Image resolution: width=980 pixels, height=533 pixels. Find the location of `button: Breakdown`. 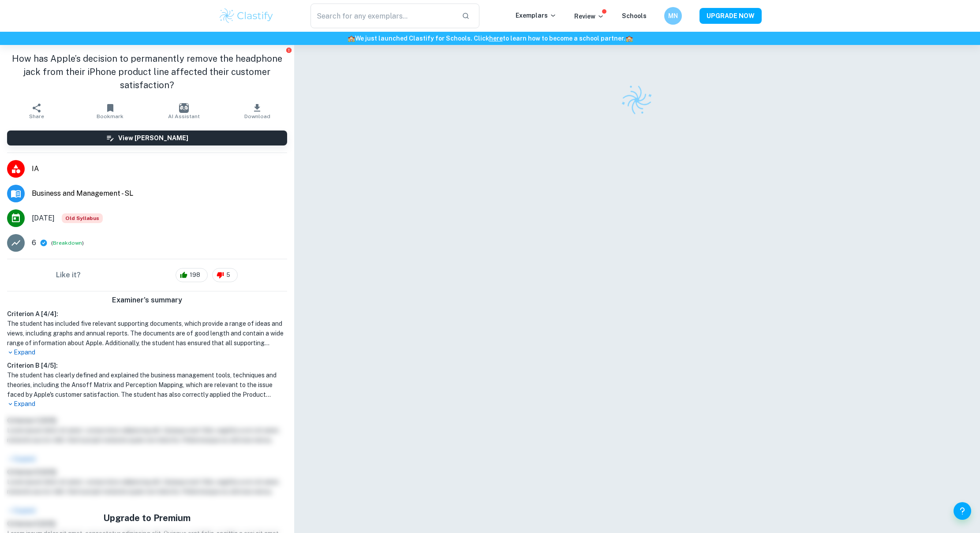

button: Breakdown is located at coordinates (68, 243).